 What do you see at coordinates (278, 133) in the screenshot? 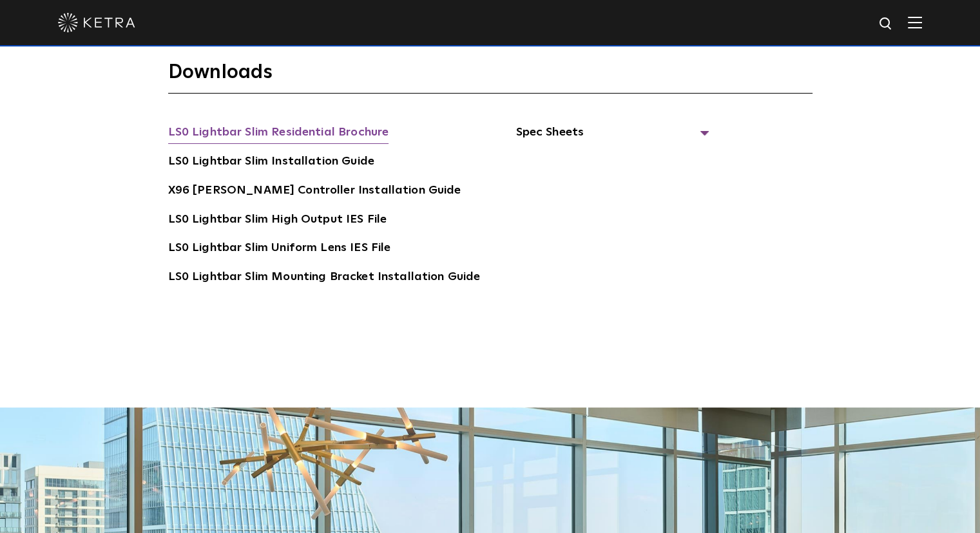
I see `a: LS0 Lightbar Slim Residential Brochure` at bounding box center [278, 133].